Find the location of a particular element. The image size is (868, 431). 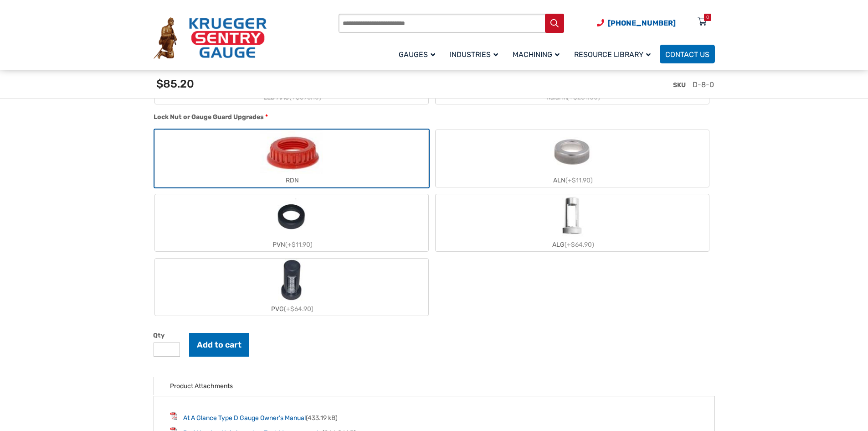

a: Industries is located at coordinates (476, 54).